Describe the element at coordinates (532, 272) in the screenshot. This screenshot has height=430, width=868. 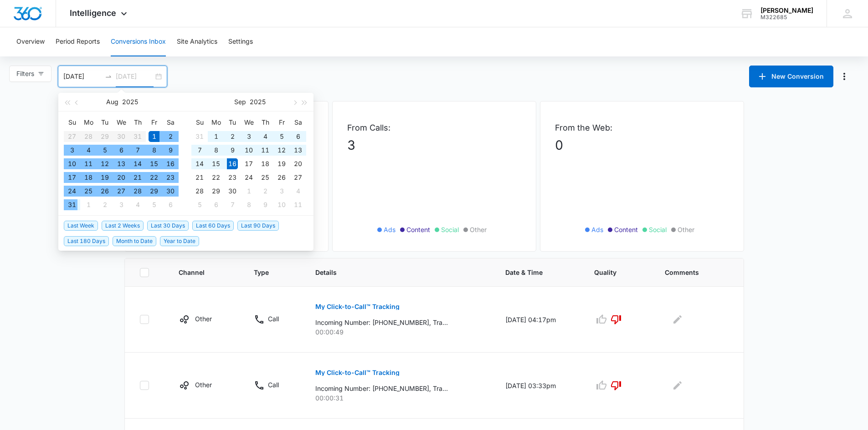
I see `span: Date & Time` at that location.